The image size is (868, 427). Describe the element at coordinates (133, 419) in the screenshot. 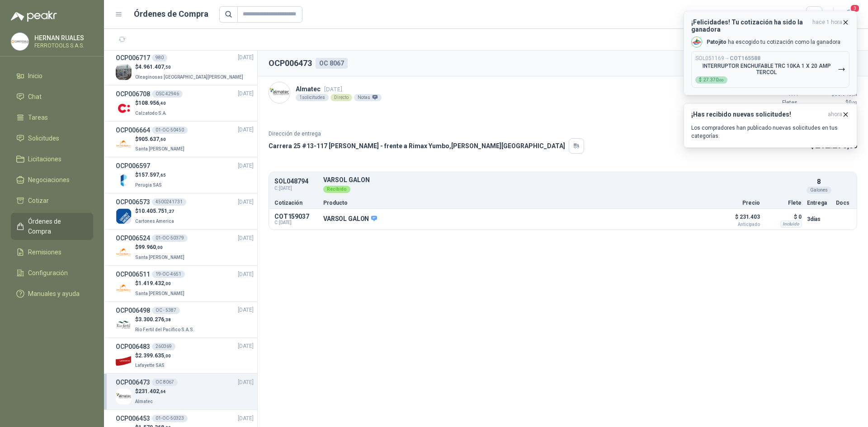

I see `h3: OCP006453` at that location.